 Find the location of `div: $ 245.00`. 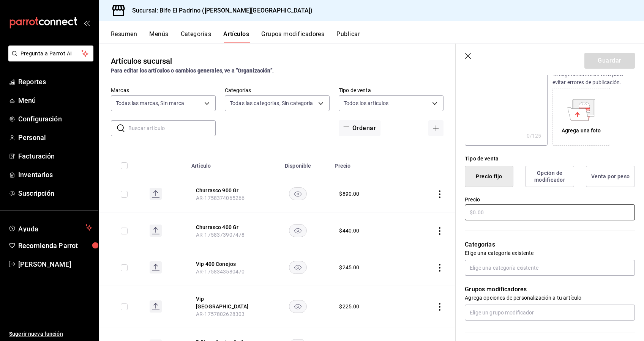

div: $ 245.00 is located at coordinates (349, 268).